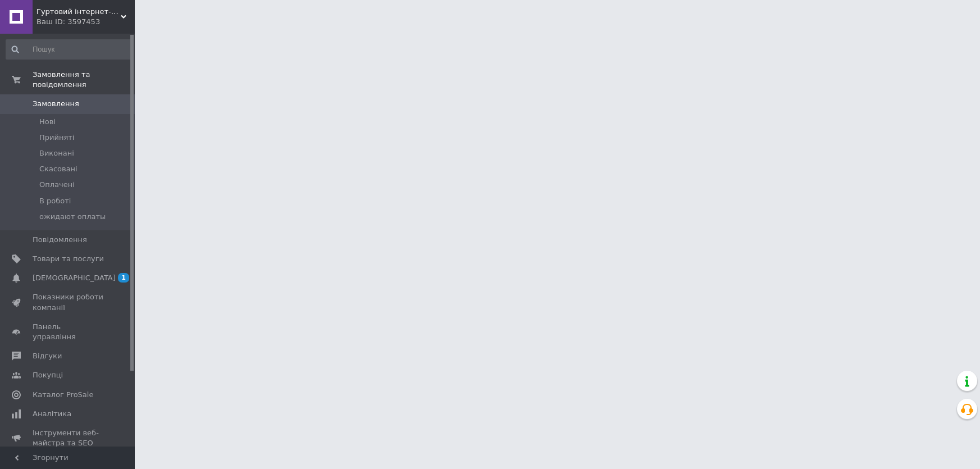 This screenshot has height=469, width=980. Describe the element at coordinates (59, 240) in the screenshot. I see `span: Повідомлення` at that location.